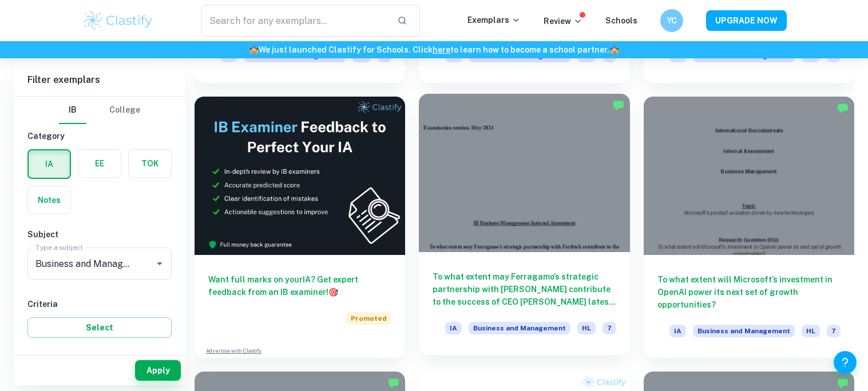 This screenshot has height=391, width=868. What do you see at coordinates (124, 111) in the screenshot?
I see `button: College` at bounding box center [124, 111].